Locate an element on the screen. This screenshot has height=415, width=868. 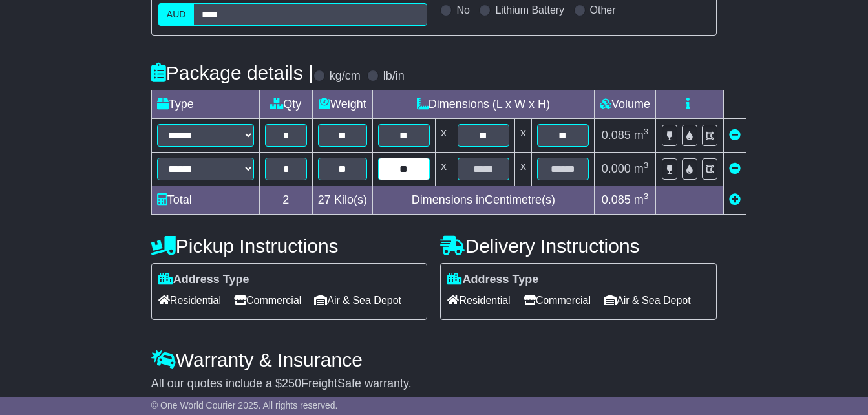
td: 2 is located at coordinates (286, 201).